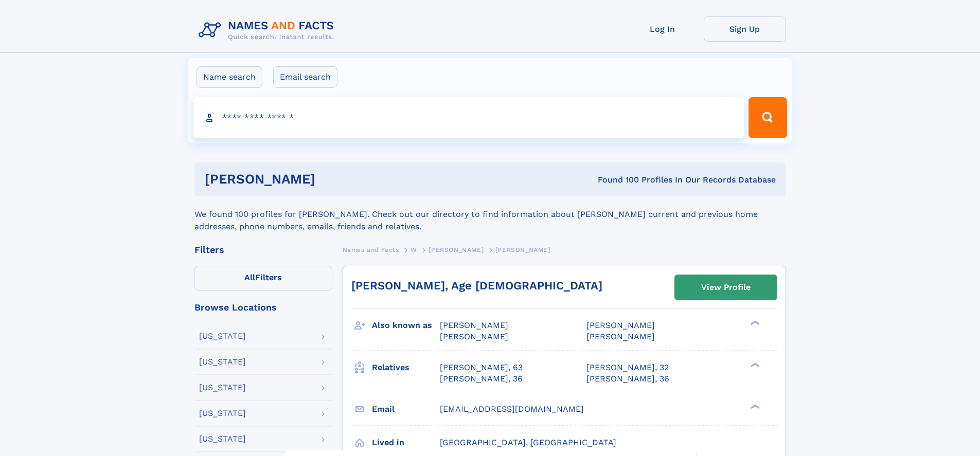  What do you see at coordinates (616, 180) in the screenshot?
I see `div: Found 100 Profiles In Our Records Database` at bounding box center [616, 180].